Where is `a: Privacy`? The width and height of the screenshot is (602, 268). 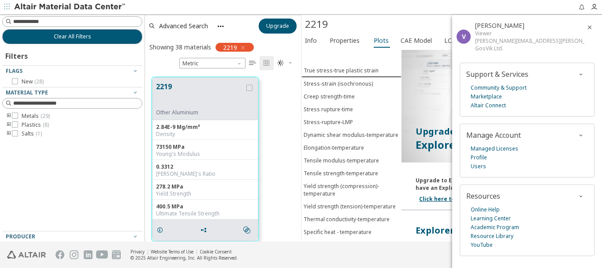 a: Privacy is located at coordinates (138, 251).